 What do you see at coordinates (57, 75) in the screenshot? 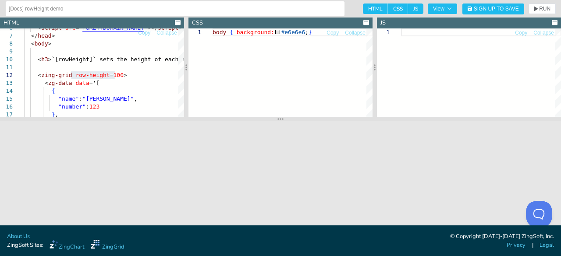
I see `span: zing-grid` at bounding box center [57, 75].